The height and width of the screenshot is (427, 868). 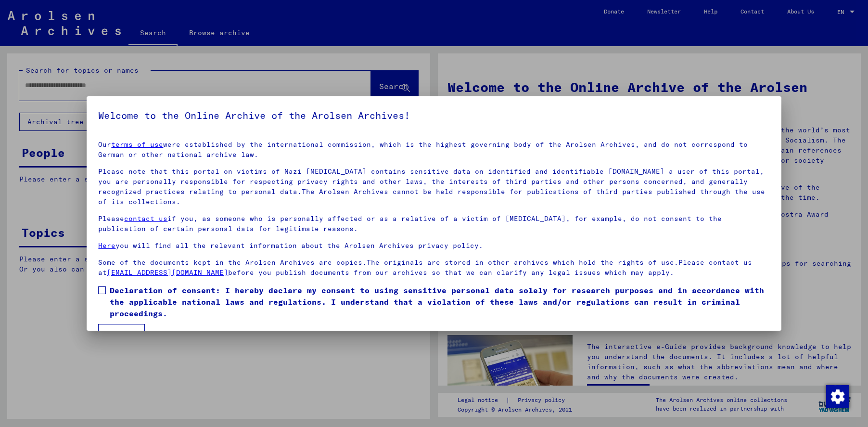 I want to click on span: Declaration of consent: I hereby declare my consent to using sensitive personal data solely for r..., so click(x=439, y=301).